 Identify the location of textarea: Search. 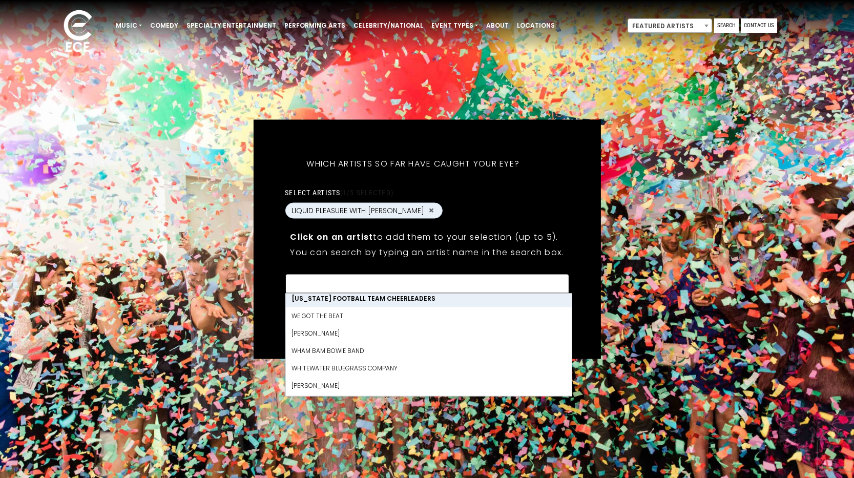
(427, 285).